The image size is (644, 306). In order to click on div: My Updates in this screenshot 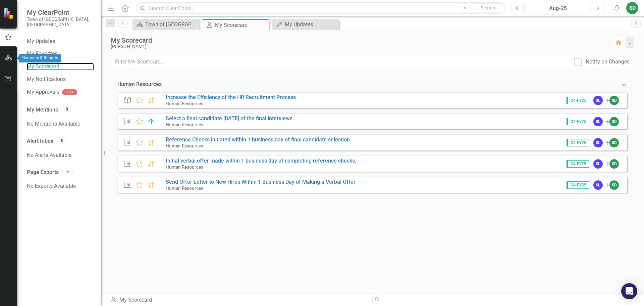, I will do `click(311, 24)`.